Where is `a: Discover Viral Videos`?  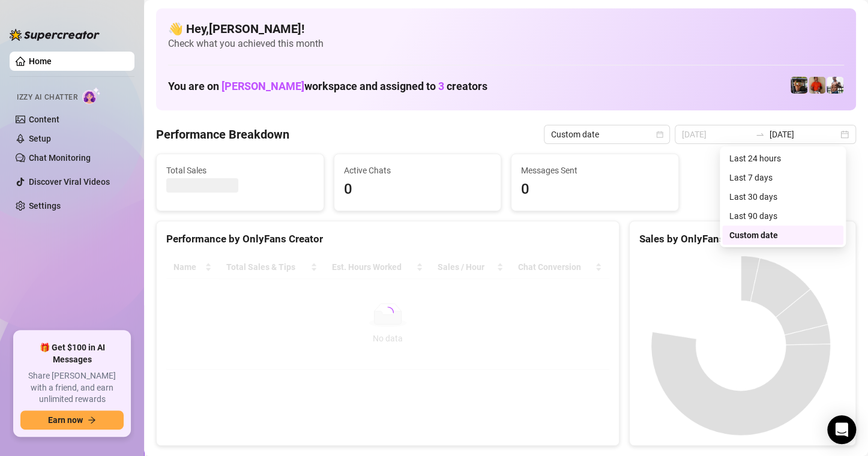 a: Discover Viral Videos is located at coordinates (69, 182).